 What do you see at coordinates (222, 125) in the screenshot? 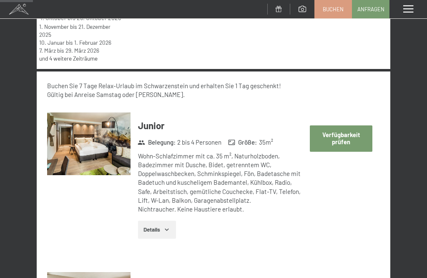
I see `h3: Junior` at bounding box center [222, 125].